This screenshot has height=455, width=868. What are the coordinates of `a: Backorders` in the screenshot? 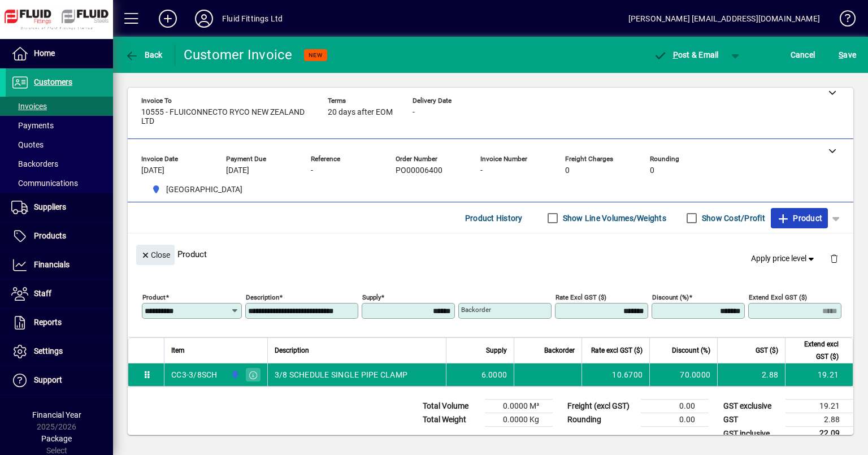 It's located at (59, 164).